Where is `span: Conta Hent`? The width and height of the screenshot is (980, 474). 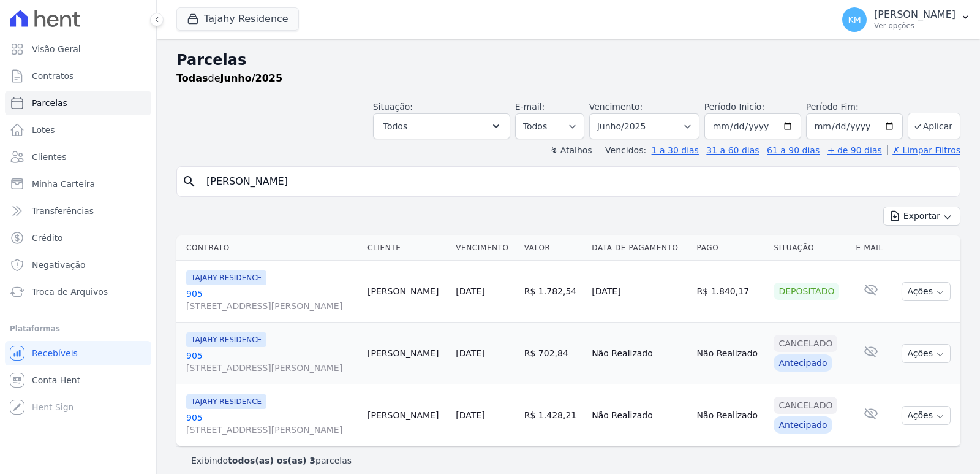
span: Conta Hent is located at coordinates (56, 380).